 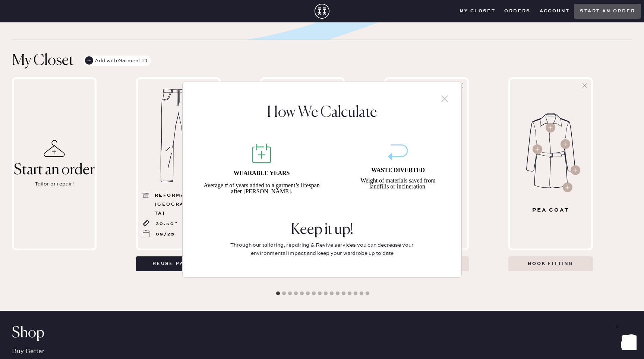 What do you see at coordinates (261, 173) in the screenshot?
I see `span: WEARABLE YEARS` at bounding box center [261, 173].